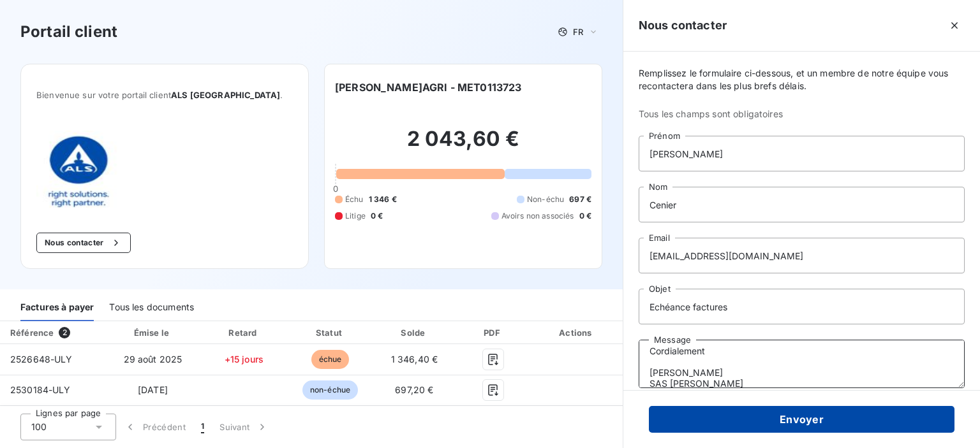 Image resolution: width=980 pixels, height=448 pixels. I want to click on span: 2530184-ULY, so click(40, 390).